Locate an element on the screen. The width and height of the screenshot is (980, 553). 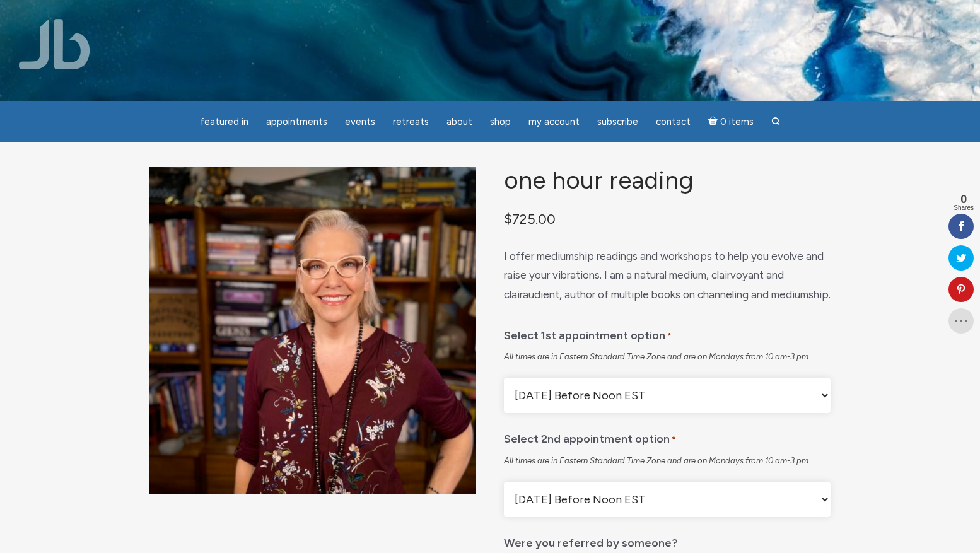
label: Select 1st appointment option is located at coordinates (588, 333).